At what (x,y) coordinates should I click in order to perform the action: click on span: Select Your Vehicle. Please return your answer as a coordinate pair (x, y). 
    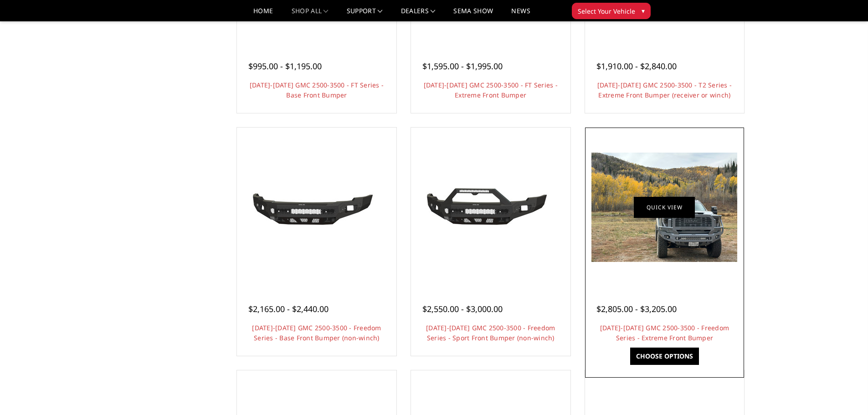
    Looking at the image, I should click on (606, 11).